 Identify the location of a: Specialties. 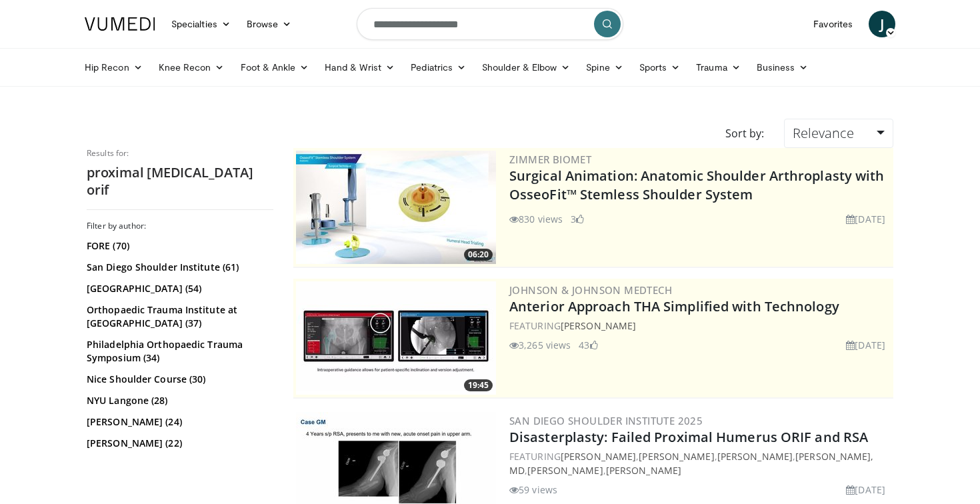
(200, 24).